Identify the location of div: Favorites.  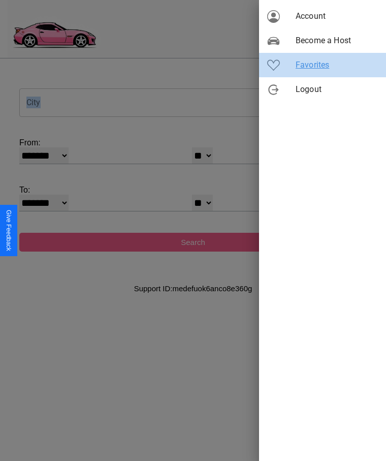
(323, 65).